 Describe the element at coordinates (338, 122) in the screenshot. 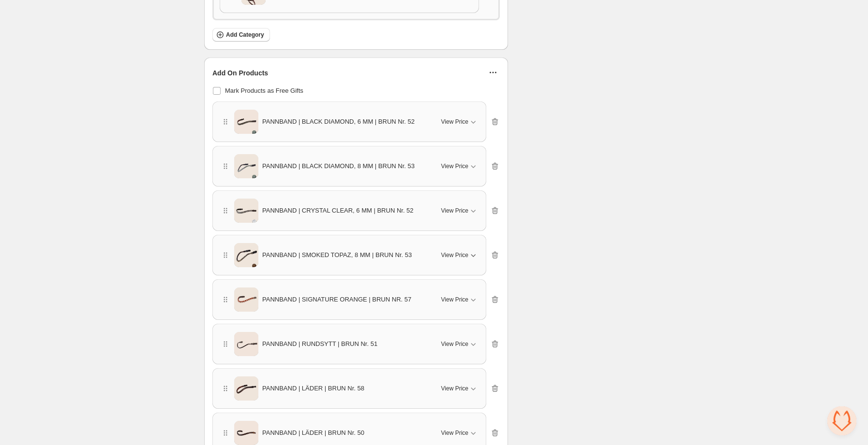

I see `span: PANNBAND | BLACK DIAMOND, 6 MM | BRUN Nr. 52` at that location.